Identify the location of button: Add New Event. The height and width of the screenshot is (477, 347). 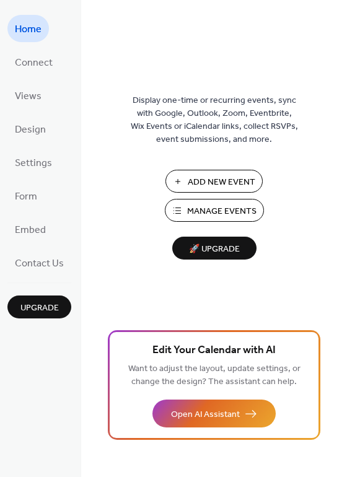
(214, 181).